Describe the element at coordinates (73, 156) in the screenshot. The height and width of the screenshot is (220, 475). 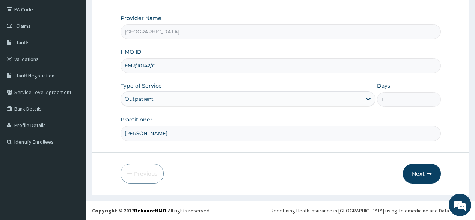
I see `textarea: Type your message and hit 'Enter'` at that location.